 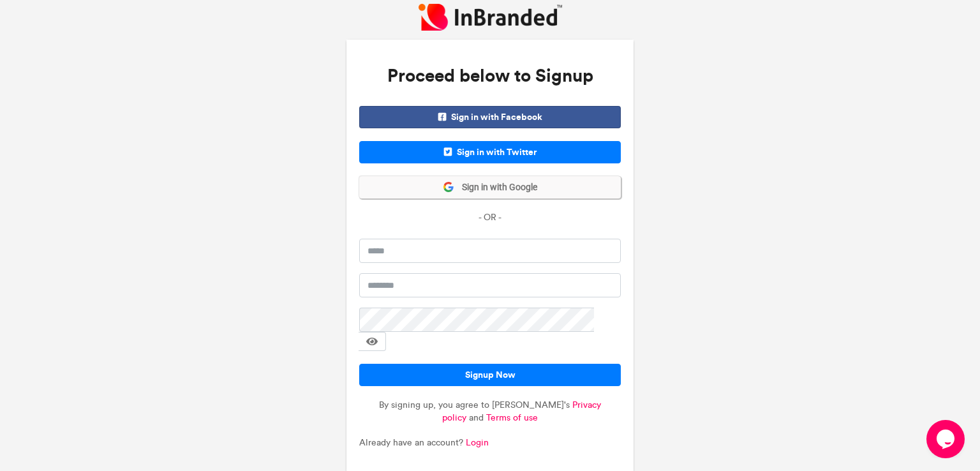 I want to click on a: Login, so click(x=478, y=442).